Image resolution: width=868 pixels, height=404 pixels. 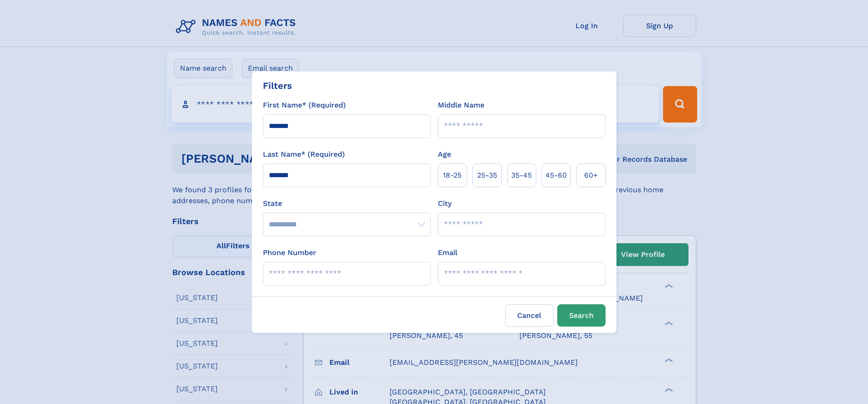 What do you see at coordinates (445, 204) in the screenshot?
I see `label: City` at bounding box center [445, 204].